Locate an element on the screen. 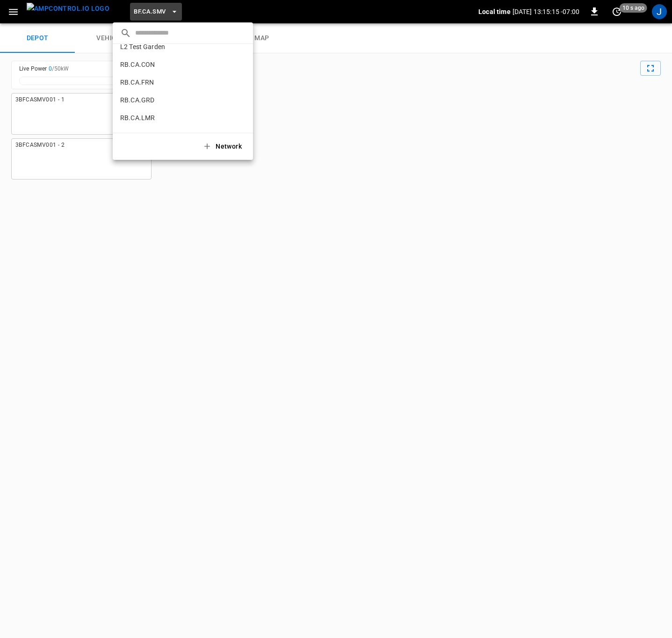  button: Network is located at coordinates (223, 146).